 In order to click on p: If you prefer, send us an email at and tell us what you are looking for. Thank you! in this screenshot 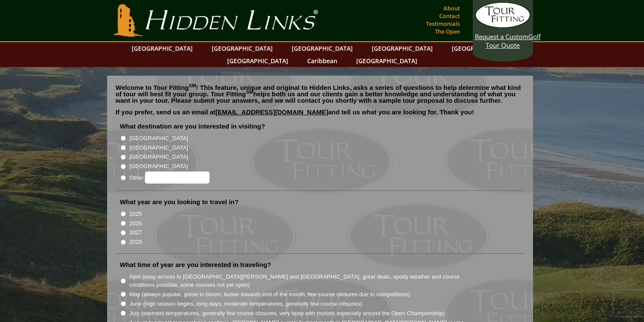, I will do `click(320, 115)`.